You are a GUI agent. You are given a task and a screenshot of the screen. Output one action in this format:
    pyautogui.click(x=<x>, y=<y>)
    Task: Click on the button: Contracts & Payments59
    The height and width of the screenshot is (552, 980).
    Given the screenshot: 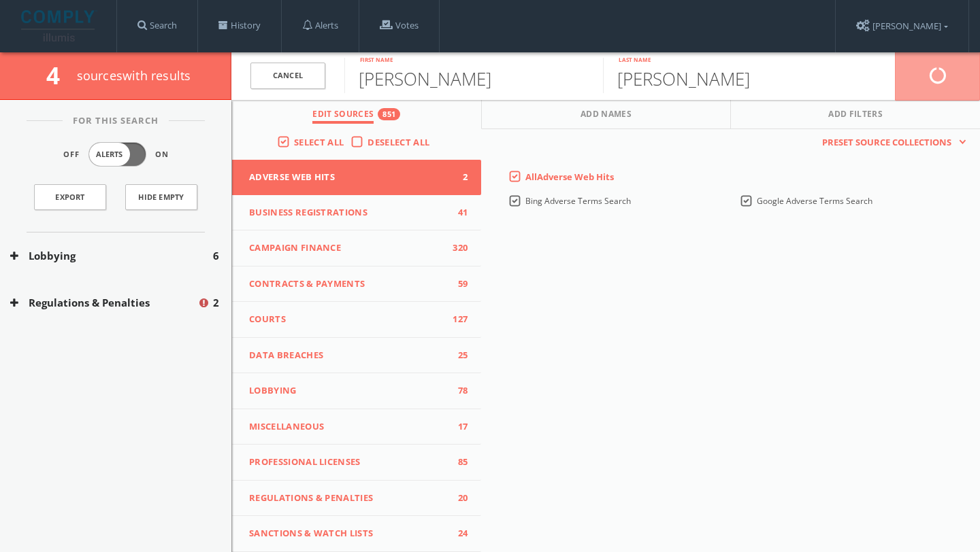 What is the action you would take?
    pyautogui.click(x=356, y=285)
    